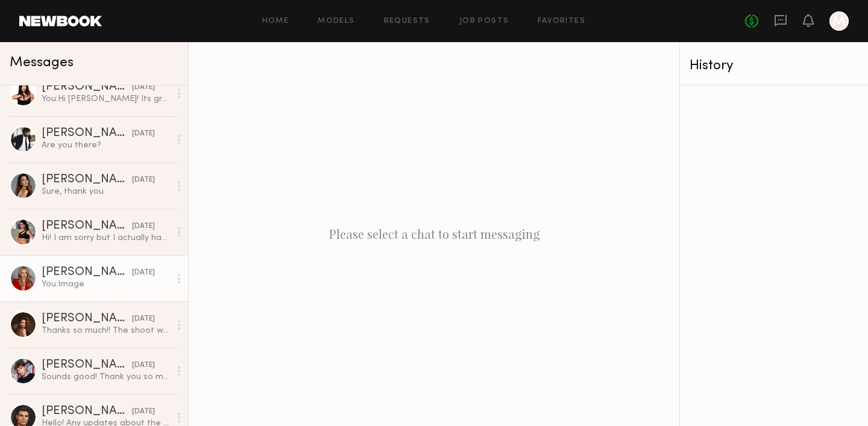 The image size is (868, 426). What do you see at coordinates (106, 331) in the screenshot?
I see `div: Thanks so much!! The shoot was awesome!` at bounding box center [106, 331].